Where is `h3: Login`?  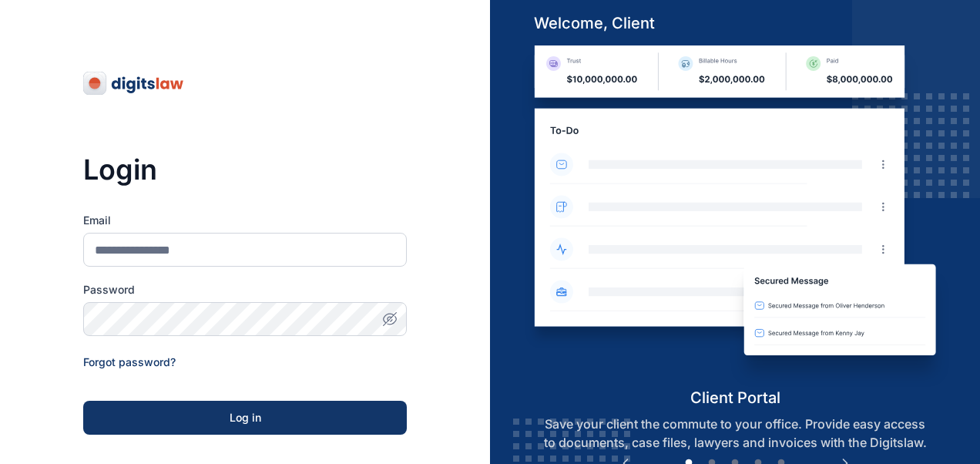 h3: Login is located at coordinates (245, 169).